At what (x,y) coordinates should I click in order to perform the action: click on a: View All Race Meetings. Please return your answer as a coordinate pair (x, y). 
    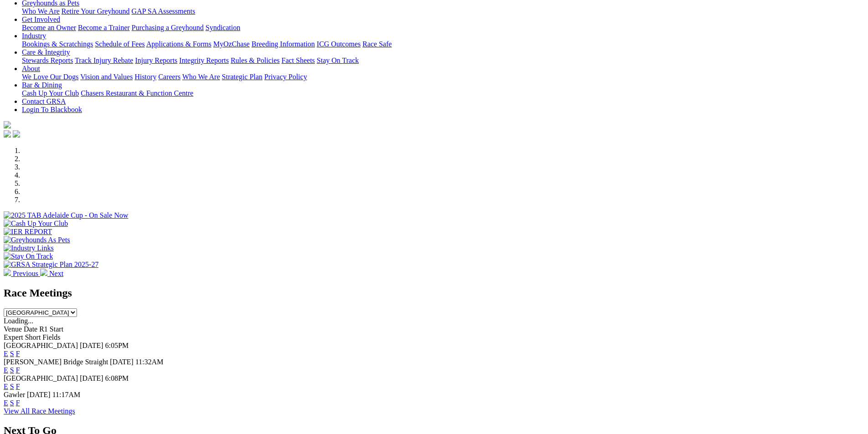
    Looking at the image, I should click on (39, 410).